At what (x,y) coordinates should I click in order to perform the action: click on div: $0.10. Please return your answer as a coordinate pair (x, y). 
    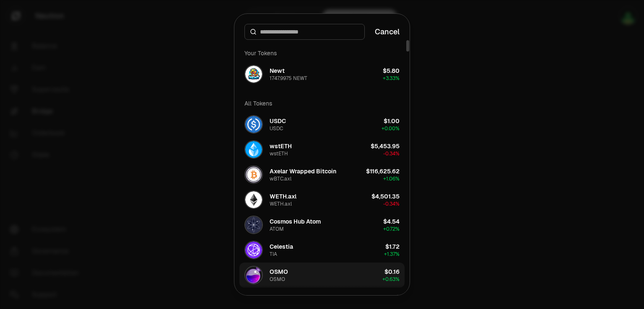
    Looking at the image, I should click on (392, 297).